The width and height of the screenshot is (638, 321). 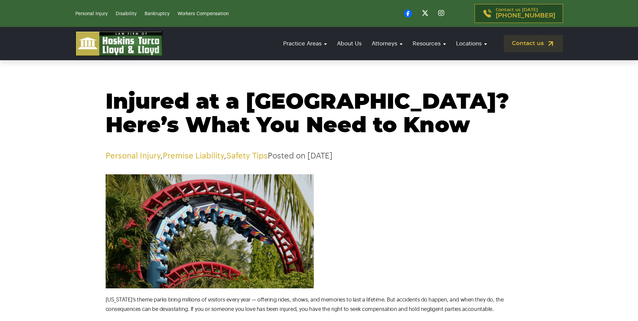 I want to click on img: logo, so click(x=119, y=43).